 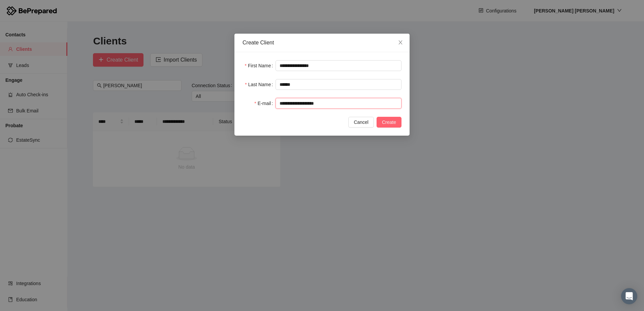 What do you see at coordinates (389, 122) in the screenshot?
I see `span: Create` at bounding box center [389, 122].